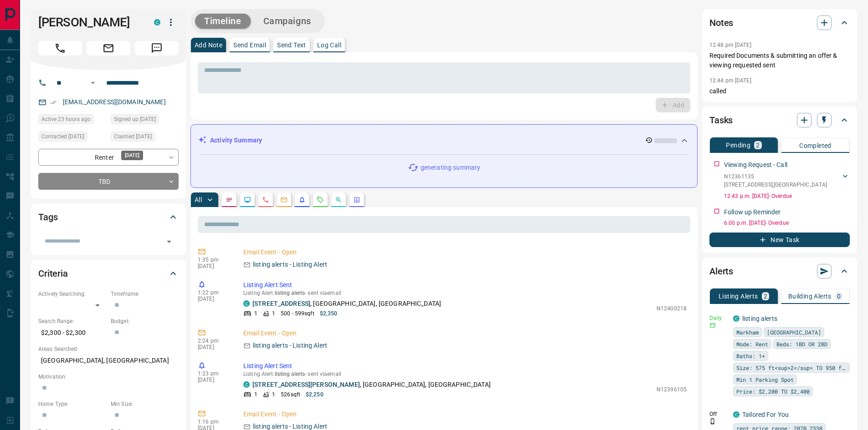 The height and width of the screenshot is (430, 868). Describe the element at coordinates (265, 200) in the screenshot. I see `svg: Calls` at that location.